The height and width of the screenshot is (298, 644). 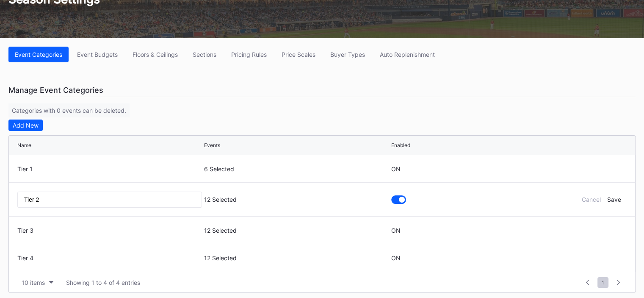 I want to click on div: Event Categories, so click(x=39, y=54).